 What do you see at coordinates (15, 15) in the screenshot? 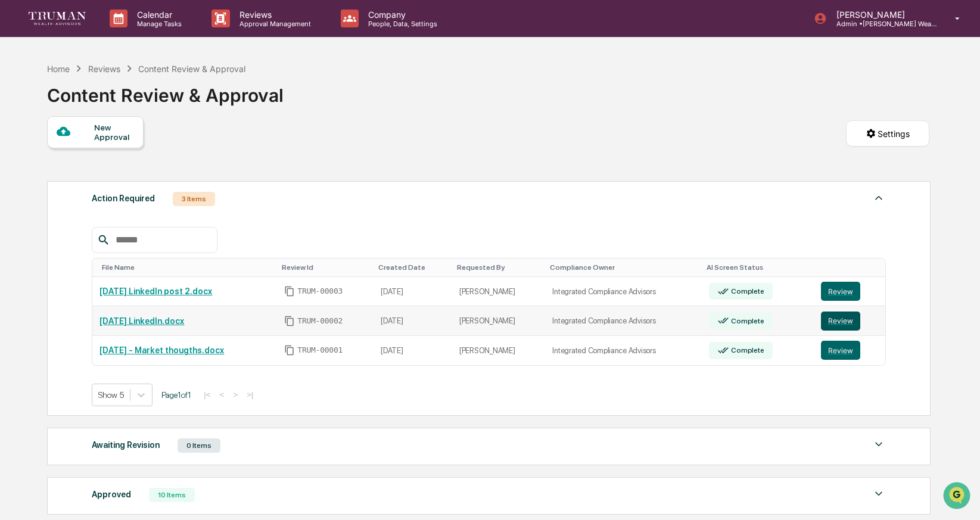
I see `button: Open customer support` at bounding box center [15, 15].